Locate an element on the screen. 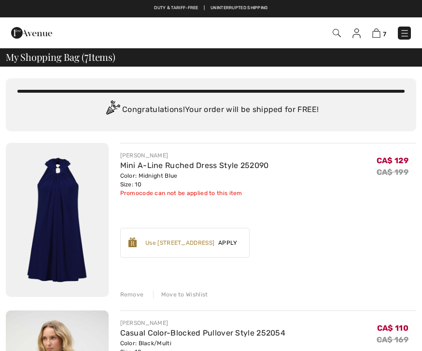 The width and height of the screenshot is (422, 351). img: Menu is located at coordinates (405, 33).